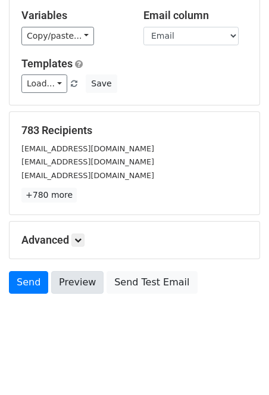 The image size is (269, 395). Describe the element at coordinates (49, 195) in the screenshot. I see `a: +780 more` at that location.